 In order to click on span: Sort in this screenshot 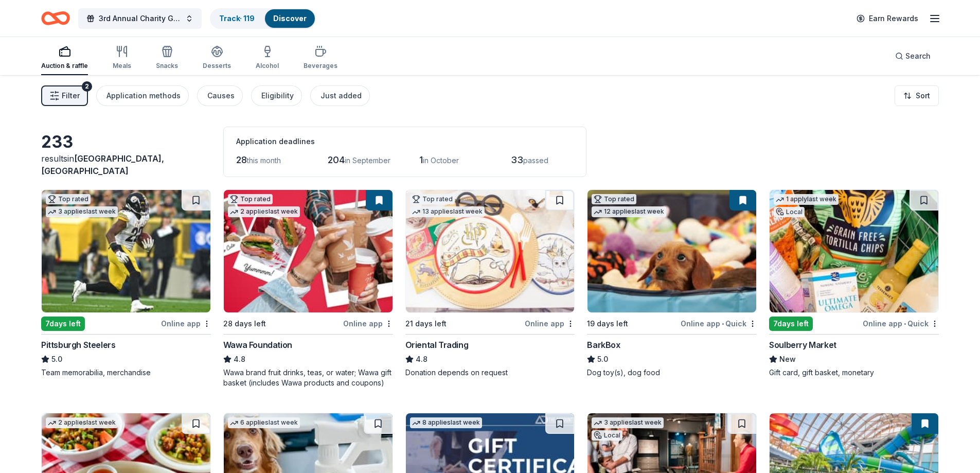, I will do `click(923, 96)`.